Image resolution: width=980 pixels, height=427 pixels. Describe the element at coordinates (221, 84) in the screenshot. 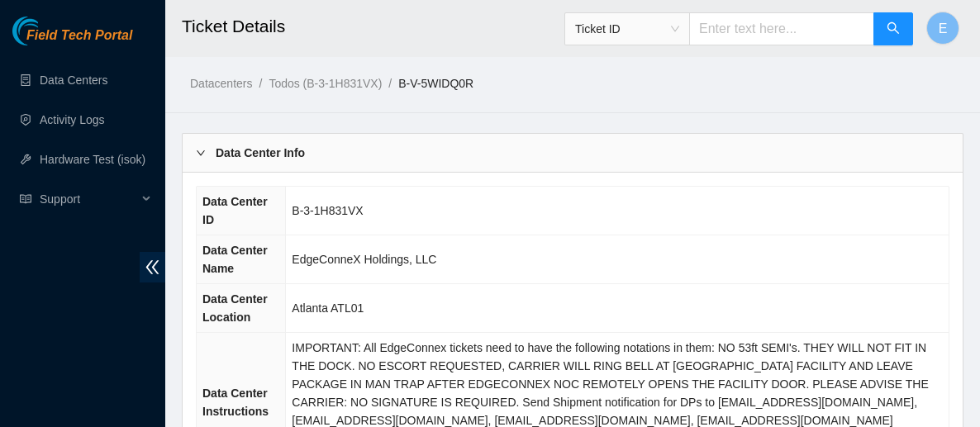

I see `a: Datacenters` at that location.